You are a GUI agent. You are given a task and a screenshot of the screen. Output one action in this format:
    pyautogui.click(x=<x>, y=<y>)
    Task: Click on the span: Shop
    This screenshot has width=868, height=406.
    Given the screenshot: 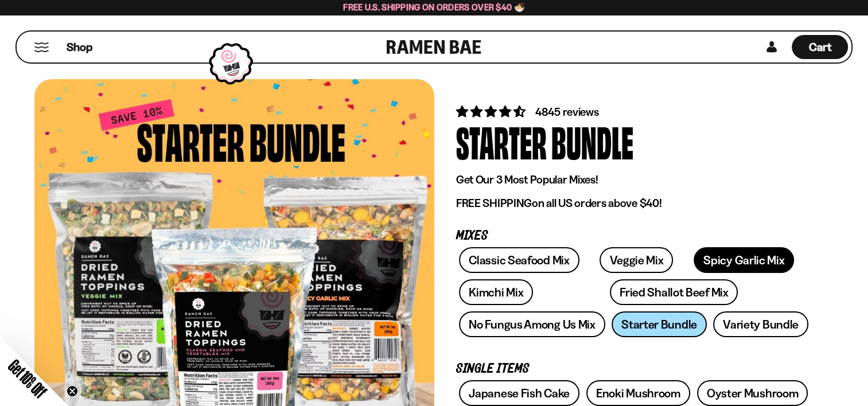 What is the action you would take?
    pyautogui.click(x=79, y=47)
    